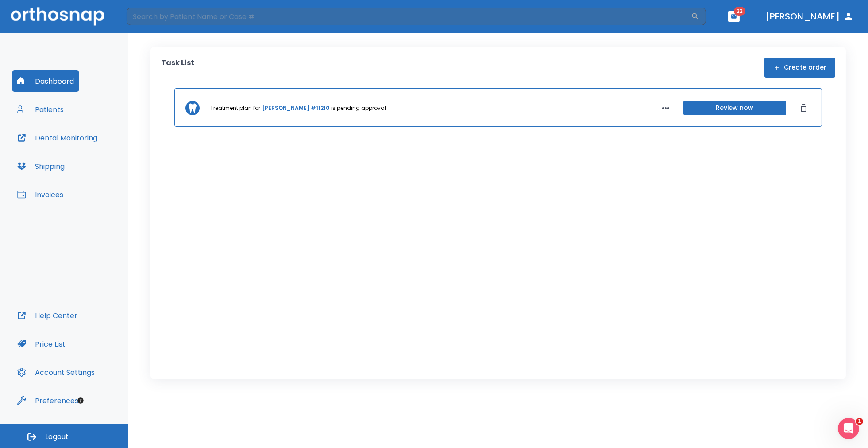 The image size is (868, 448). Describe the element at coordinates (800, 67) in the screenshot. I see `button: Create order` at that location.